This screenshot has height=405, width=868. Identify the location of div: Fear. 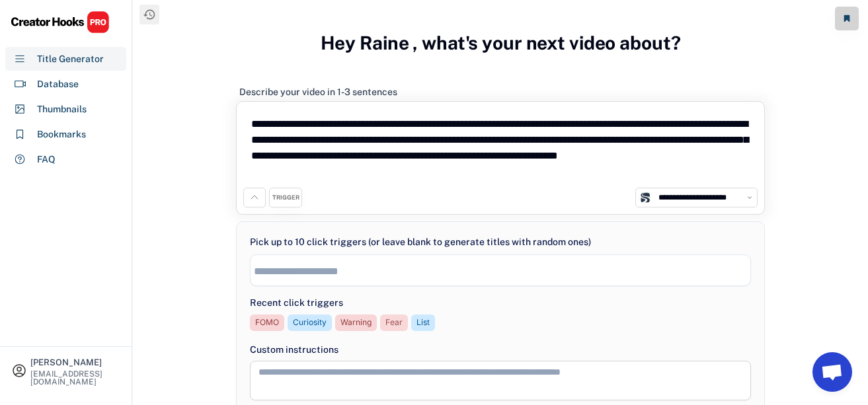
(394, 322).